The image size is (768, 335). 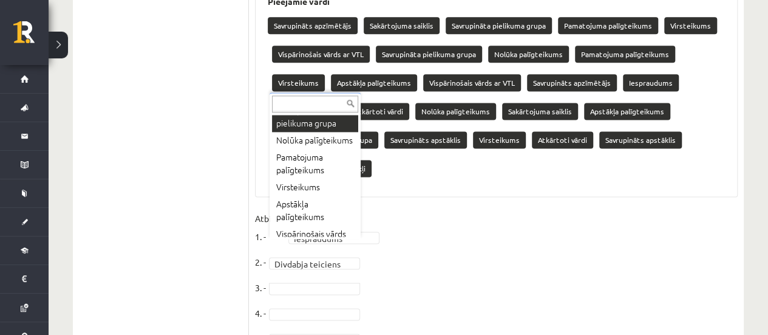 I want to click on div: Virsteikums, so click(x=315, y=187).